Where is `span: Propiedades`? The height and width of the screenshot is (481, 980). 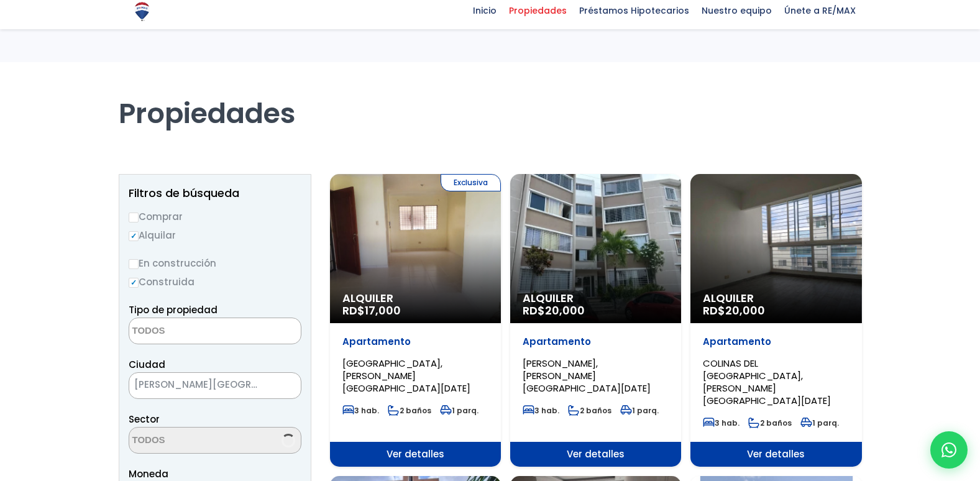
span: Propiedades is located at coordinates (537, 11).